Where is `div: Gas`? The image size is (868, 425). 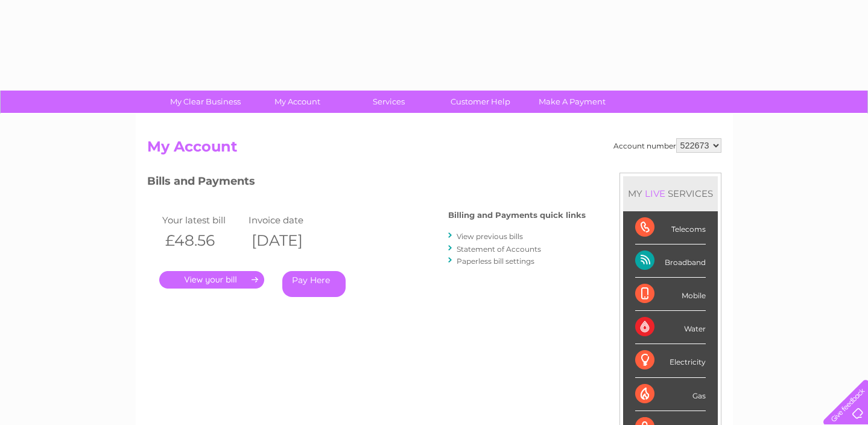 div: Gas is located at coordinates (670, 394).